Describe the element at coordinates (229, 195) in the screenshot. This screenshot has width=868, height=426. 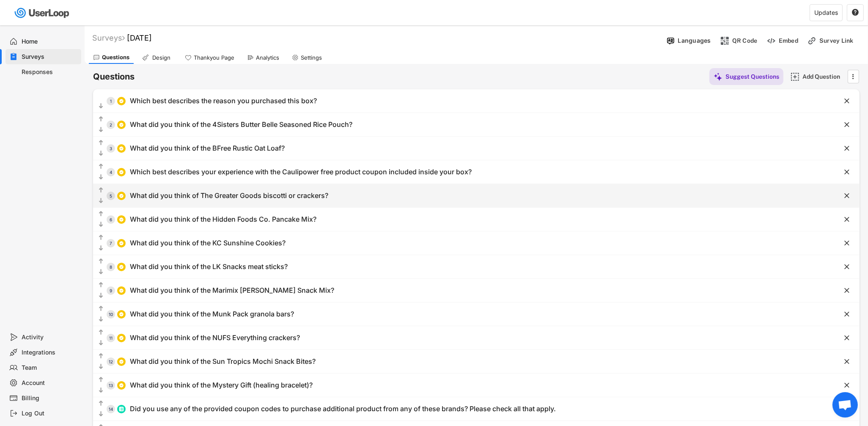
I see `div: What did you think of The Greater Goods biscotti or crackers?` at that location.